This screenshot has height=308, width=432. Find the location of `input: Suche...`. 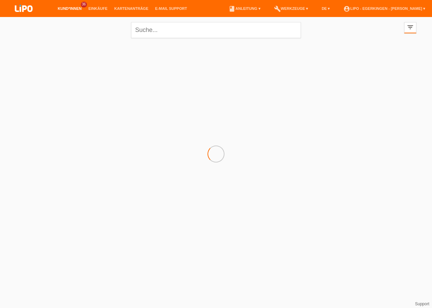

input: Suche... is located at coordinates (216, 30).